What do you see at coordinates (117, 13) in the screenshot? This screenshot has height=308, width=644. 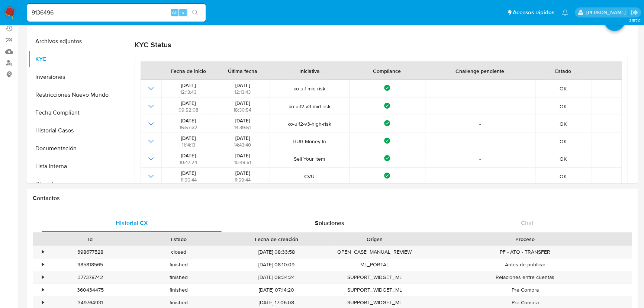 I see `input: Buscar usuario o caso...` at bounding box center [117, 13].